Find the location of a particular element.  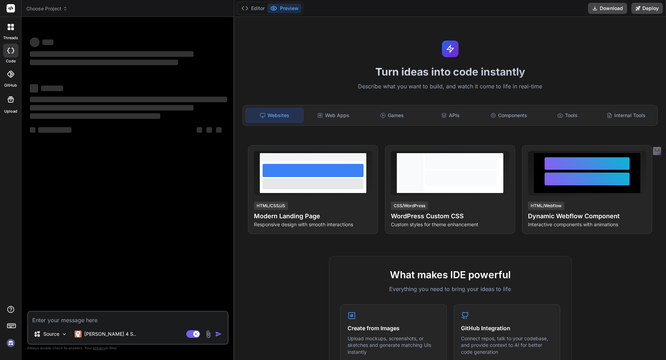

h2: What makes IDE powerful is located at coordinates (450, 275).